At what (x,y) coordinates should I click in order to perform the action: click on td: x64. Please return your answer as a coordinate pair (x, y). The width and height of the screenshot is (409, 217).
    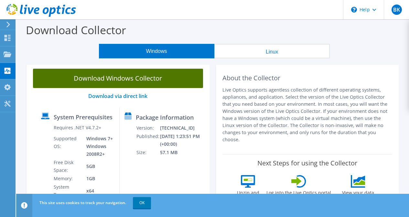
    Looking at the image, I should click on (98, 191).